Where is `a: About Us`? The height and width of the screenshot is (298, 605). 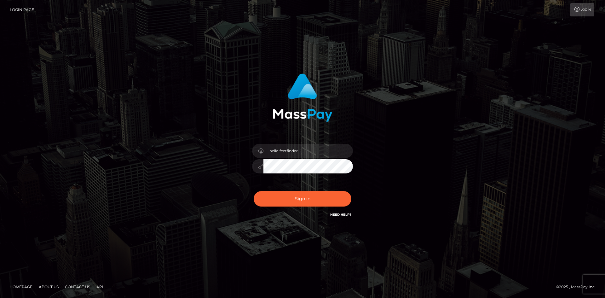 a: About Us is located at coordinates (48, 286).